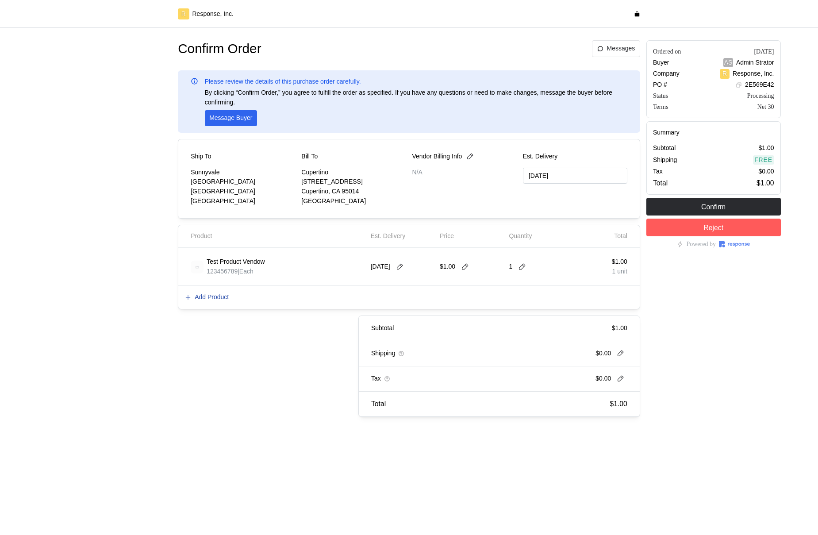  Describe the element at coordinates (713, 207) in the screenshot. I see `p: Confirm` at that location.